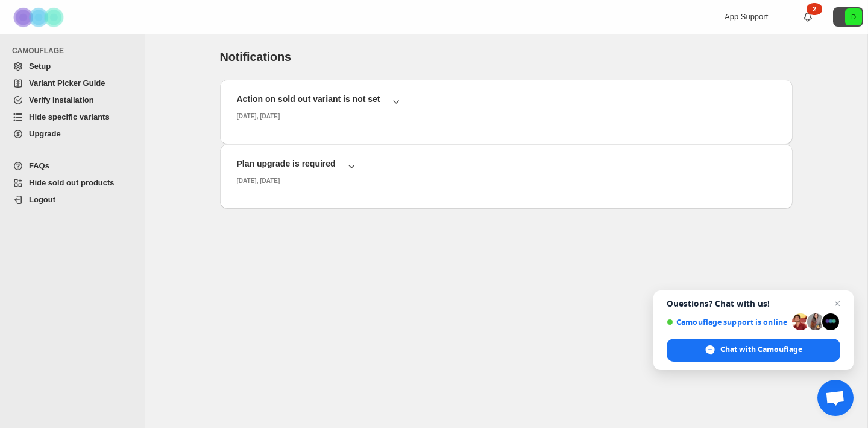 The width and height of the screenshot is (868, 428). What do you see at coordinates (746, 16) in the screenshot?
I see `span: App Support` at bounding box center [746, 16].